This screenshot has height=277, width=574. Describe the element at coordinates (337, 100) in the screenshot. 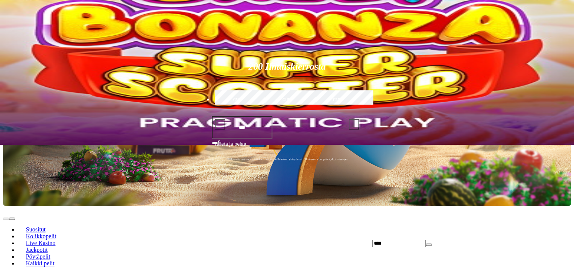

I see `label: €250` at that location.